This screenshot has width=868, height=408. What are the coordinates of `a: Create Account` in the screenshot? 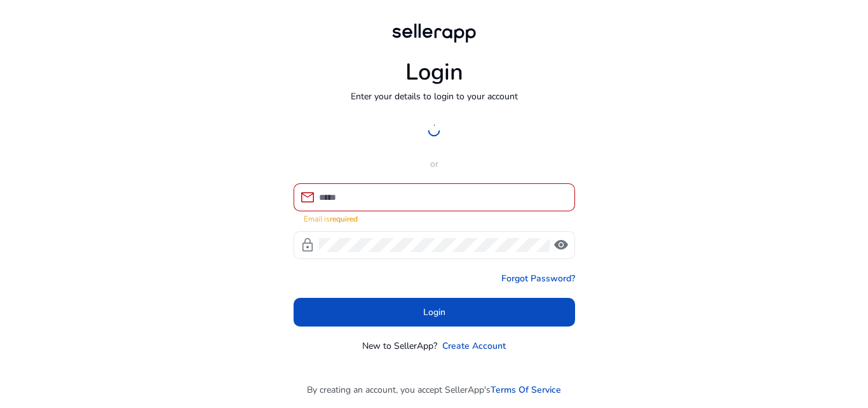 It's located at (474, 346).